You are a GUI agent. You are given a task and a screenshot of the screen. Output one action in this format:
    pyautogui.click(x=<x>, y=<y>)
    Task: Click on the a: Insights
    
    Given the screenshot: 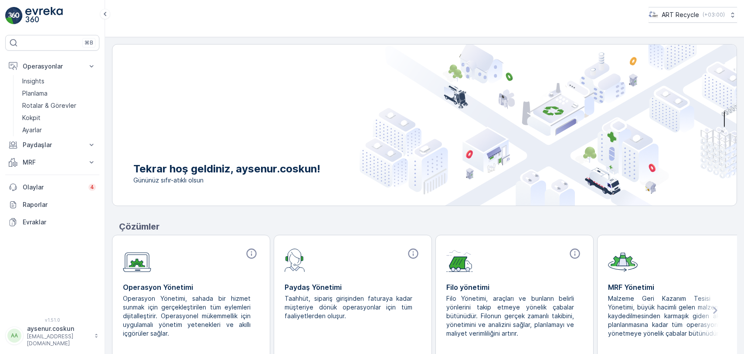 What is the action you would take?
    pyautogui.click(x=59, y=81)
    